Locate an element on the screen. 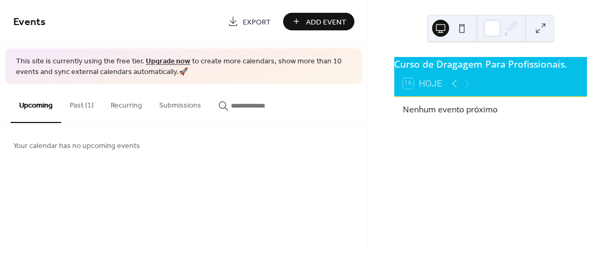 The image size is (613, 254). div: Curso de Dragagem Para Profissionais. is located at coordinates (491, 64).